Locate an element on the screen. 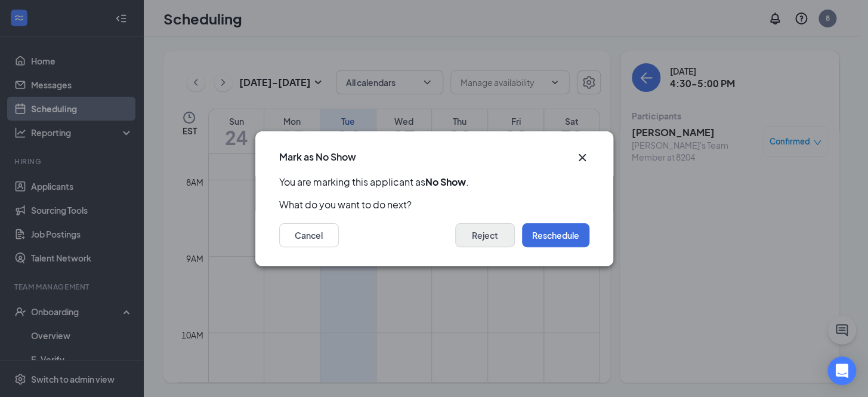 The image size is (868, 397). p: You are marking this applicant as . is located at coordinates (434, 182).